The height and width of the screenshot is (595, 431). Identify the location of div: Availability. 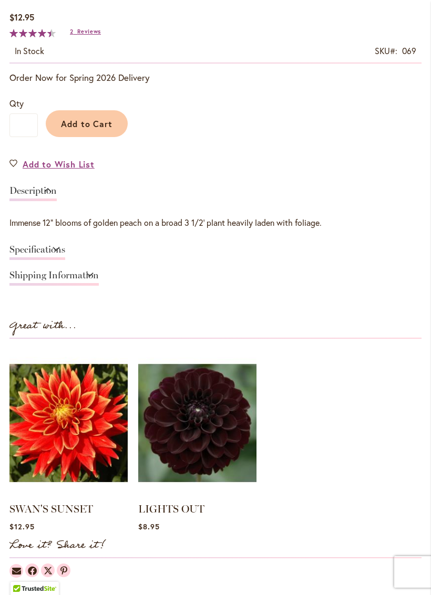
(29, 51).